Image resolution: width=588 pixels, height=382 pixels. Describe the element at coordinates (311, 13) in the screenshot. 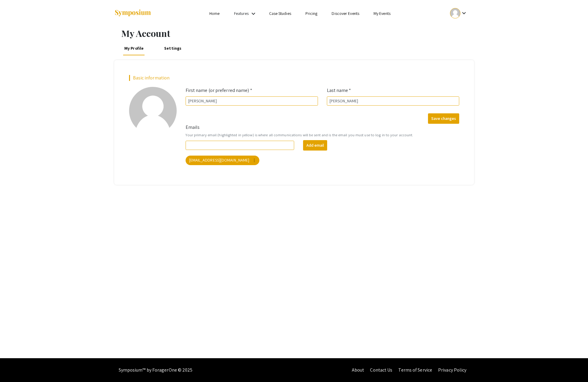

I see `a: Pricing` at that location.